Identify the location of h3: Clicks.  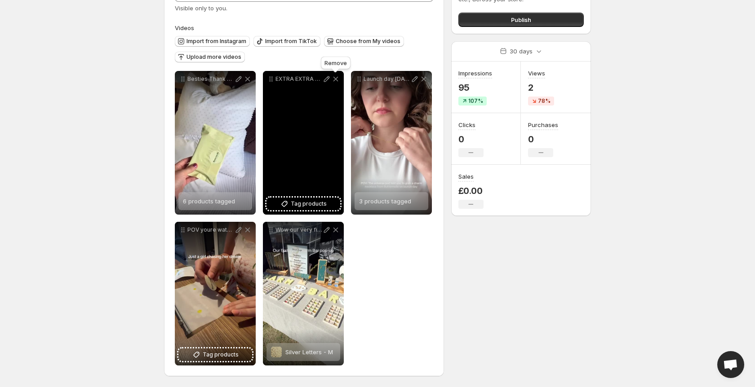
(467, 125).